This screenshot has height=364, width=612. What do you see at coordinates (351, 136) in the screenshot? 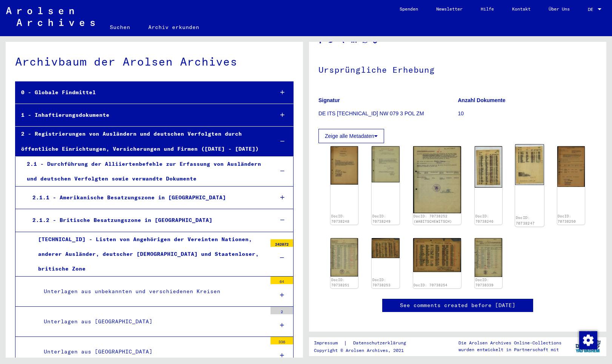
I see `button: Zeige alle Metadaten` at bounding box center [351, 136].